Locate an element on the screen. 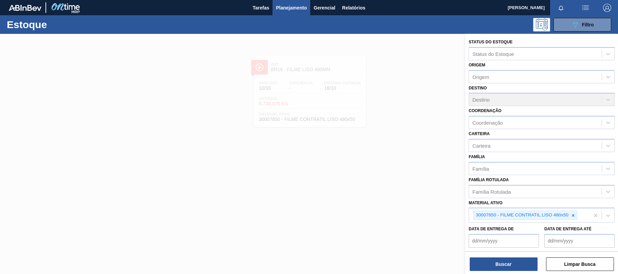 The width and height of the screenshot is (618, 274). label: Família is located at coordinates (476, 157).